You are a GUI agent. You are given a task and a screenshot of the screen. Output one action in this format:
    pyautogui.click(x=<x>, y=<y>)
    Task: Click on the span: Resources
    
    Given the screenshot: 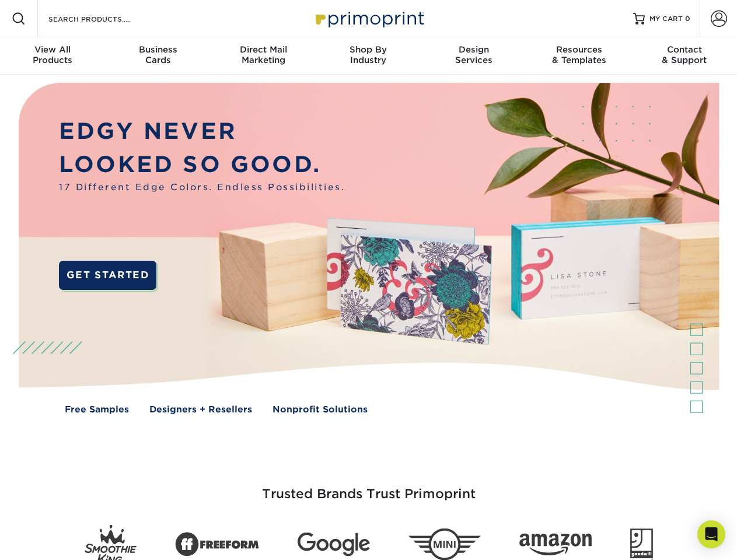 What is the action you would take?
    pyautogui.click(x=579, y=49)
    